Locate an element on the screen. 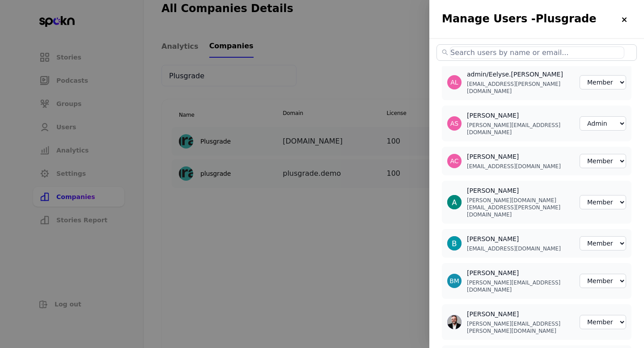 This screenshot has width=644, height=348. img: close is located at coordinates (624, 20).